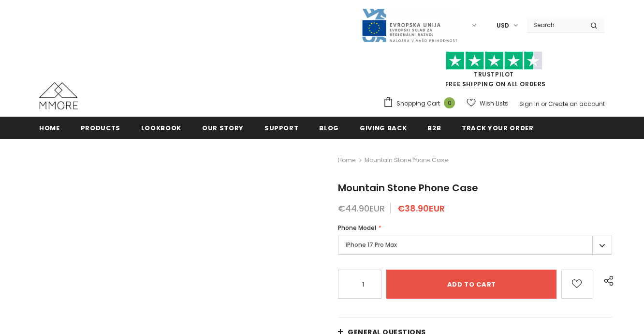 Image resolution: width=644 pixels, height=334 pixels. What do you see at coordinates (281, 128) in the screenshot?
I see `span: support` at bounding box center [281, 128].